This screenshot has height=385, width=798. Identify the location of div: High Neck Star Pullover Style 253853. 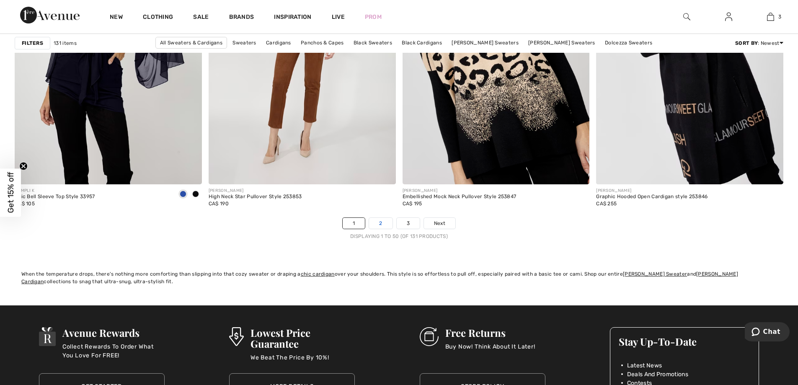
(255, 197).